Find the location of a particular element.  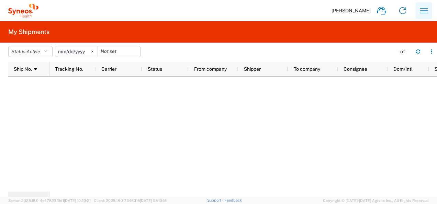

span: Ship No. is located at coordinates (23, 69).